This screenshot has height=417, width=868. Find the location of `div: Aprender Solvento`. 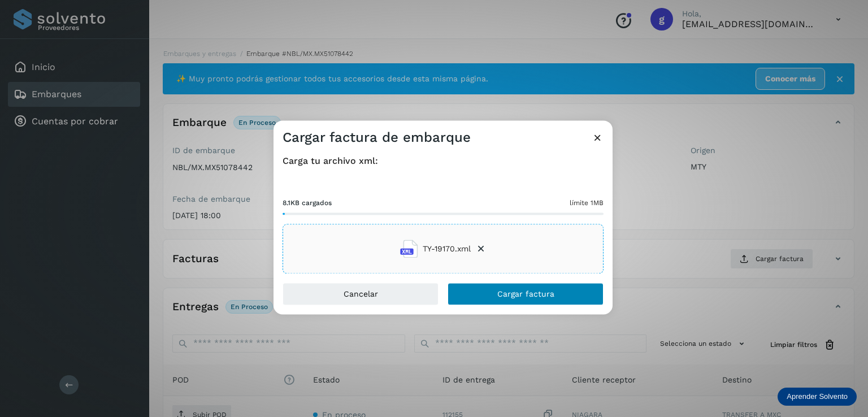

div: Aprender Solvento is located at coordinates (817, 397).